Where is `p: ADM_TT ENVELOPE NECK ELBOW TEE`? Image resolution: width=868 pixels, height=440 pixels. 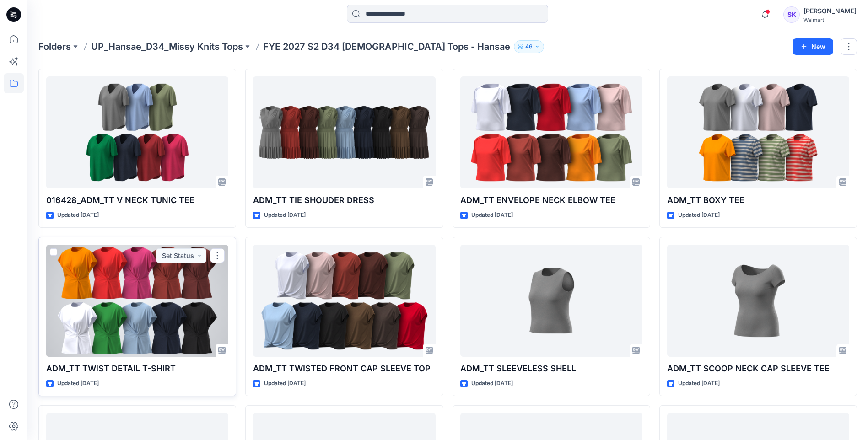 p: ADM_TT ENVELOPE NECK ELBOW TEE is located at coordinates (551, 200).